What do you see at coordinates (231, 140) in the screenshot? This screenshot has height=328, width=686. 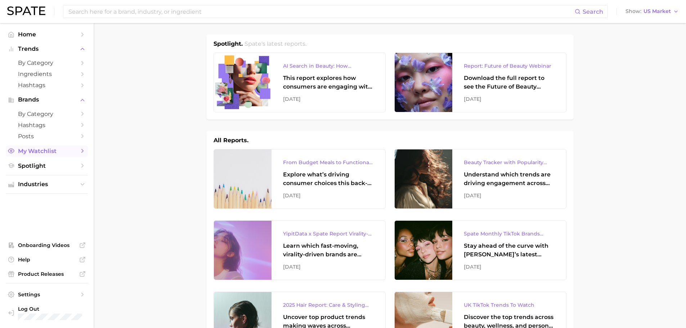 I see `h1: All Reports.` at bounding box center [231, 140].